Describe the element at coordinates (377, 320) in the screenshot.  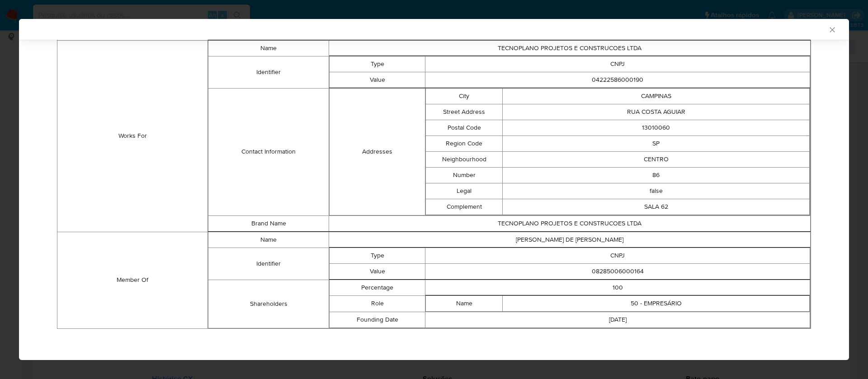
I see `td: Founding Date` at that location.